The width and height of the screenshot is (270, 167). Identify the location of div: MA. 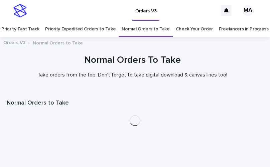
(248, 11).